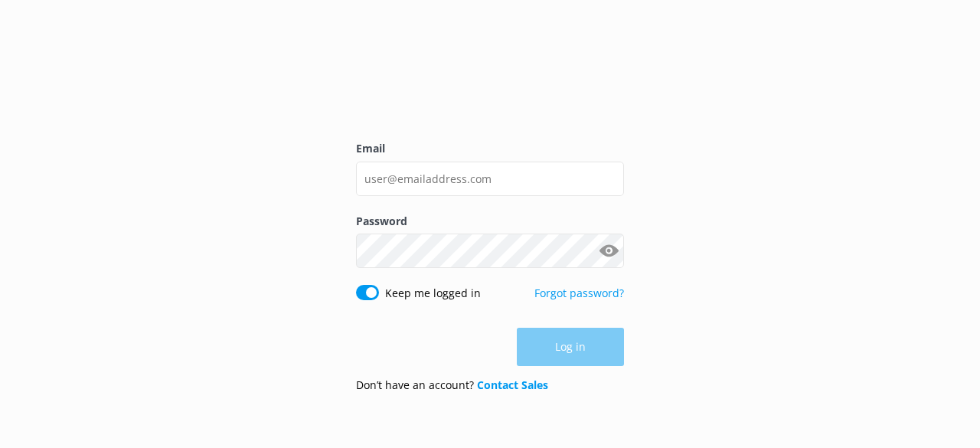 The image size is (980, 448). I want to click on button: Show password, so click(609, 251).